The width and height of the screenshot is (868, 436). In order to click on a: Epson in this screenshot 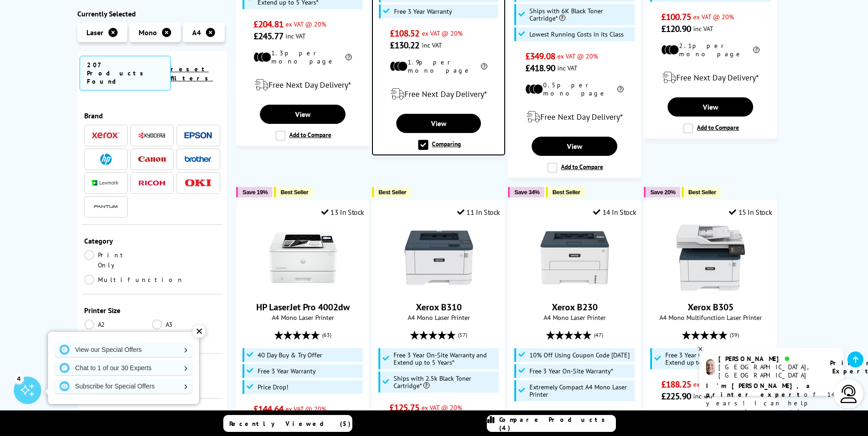, I will do `click(198, 135)`.